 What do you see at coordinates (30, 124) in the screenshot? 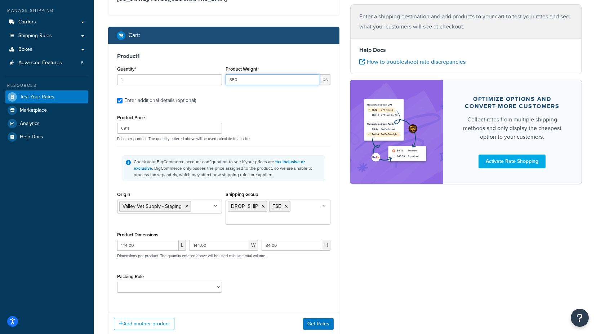
I see `span: Analytics` at bounding box center [30, 124].